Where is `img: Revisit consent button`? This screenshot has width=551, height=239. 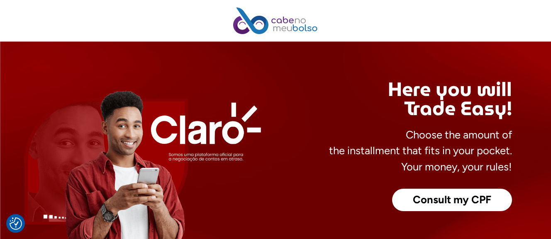
img: Revisit consent button is located at coordinates (16, 223).